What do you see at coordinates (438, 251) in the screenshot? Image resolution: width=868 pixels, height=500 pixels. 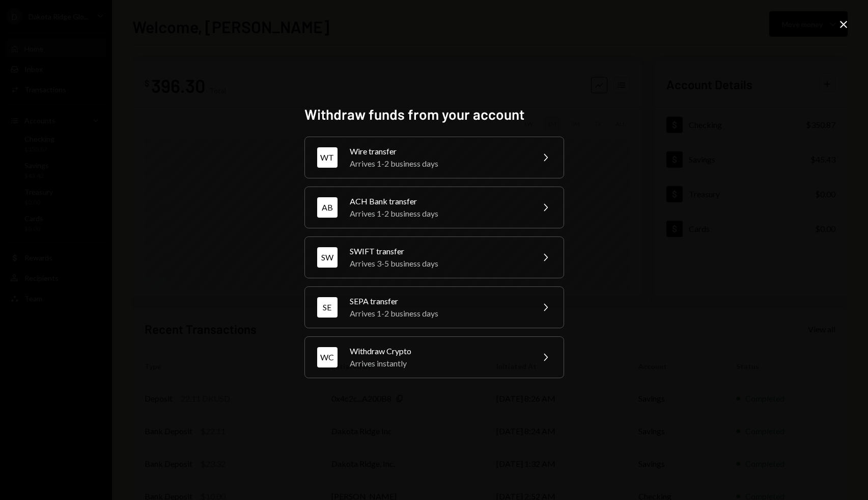 I see `div: SWIFT transfer` at bounding box center [438, 251].